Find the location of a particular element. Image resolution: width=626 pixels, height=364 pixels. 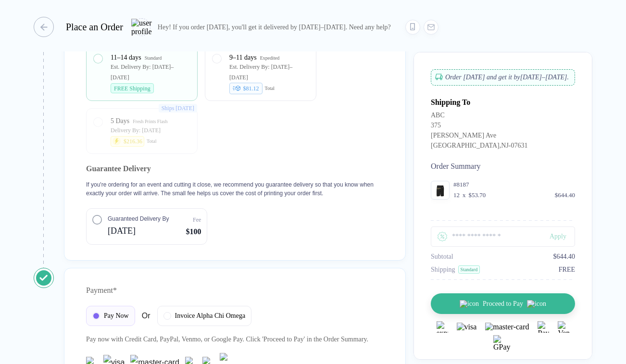

div: $53.70 is located at coordinates (478, 196).